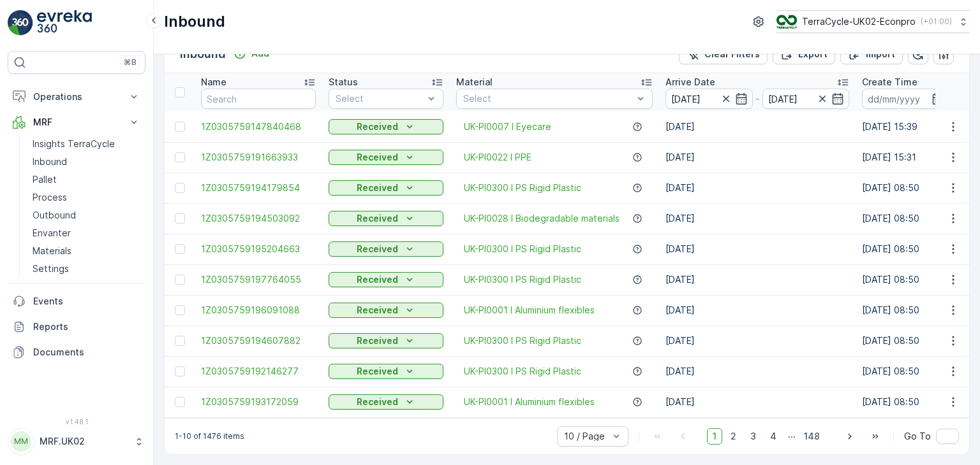 This screenshot has width=980, height=465. Describe the element at coordinates (873, 22) in the screenshot. I see `button: TerraCycle-UK02-Econpro(+01:00)` at that location.